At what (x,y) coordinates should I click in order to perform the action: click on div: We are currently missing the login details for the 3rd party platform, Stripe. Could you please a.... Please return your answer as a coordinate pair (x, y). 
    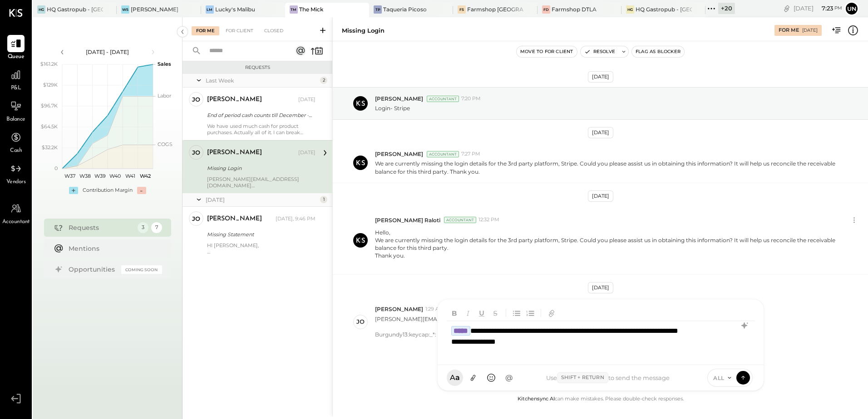
    Looking at the image, I should click on (606, 244).